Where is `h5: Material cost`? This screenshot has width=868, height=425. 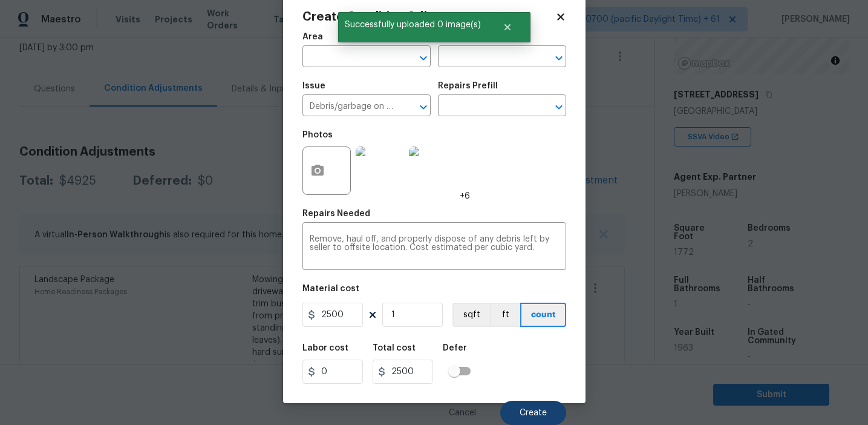 h5: Material cost is located at coordinates (331, 289).